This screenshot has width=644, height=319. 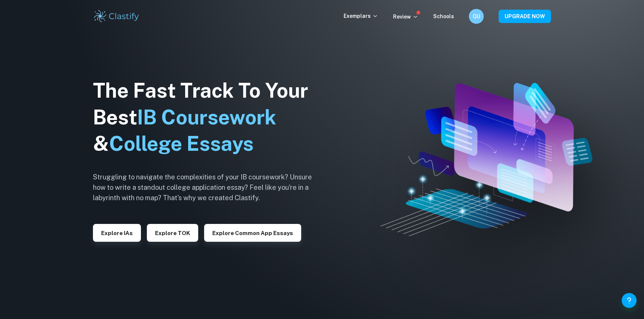 I want to click on button: Explore IAs, so click(x=116, y=233).